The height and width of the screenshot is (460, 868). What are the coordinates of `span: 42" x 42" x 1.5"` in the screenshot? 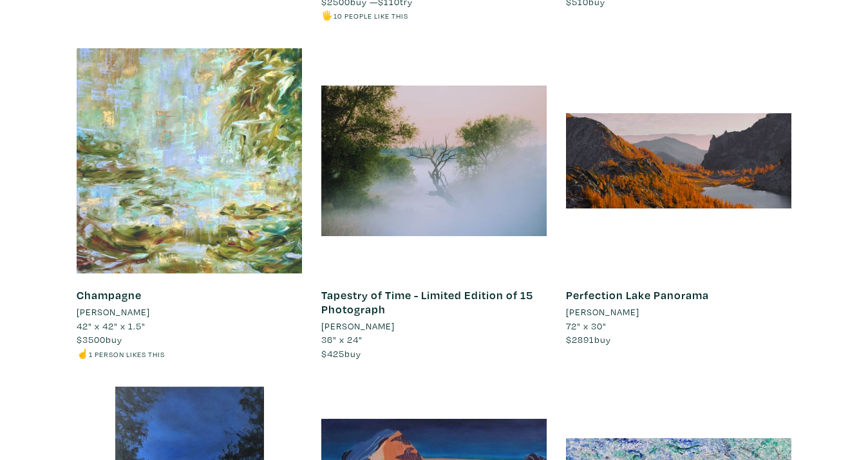 It's located at (111, 326).